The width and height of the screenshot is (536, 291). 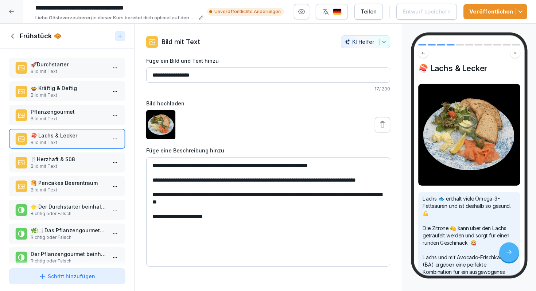 I want to click on div: 🚀DurchstarterBild mit Text, so click(x=67, y=67).